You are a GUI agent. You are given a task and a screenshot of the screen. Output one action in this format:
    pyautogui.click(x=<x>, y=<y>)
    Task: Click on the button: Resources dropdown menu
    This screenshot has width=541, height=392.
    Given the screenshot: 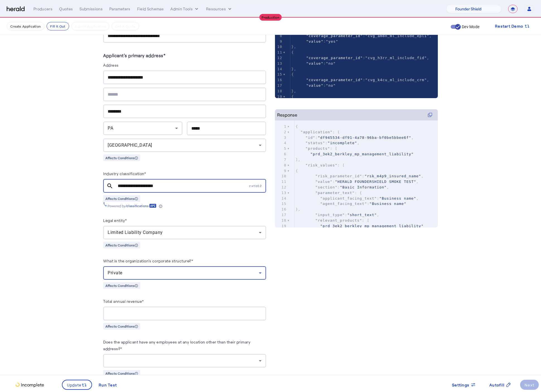 What is the action you would take?
    pyautogui.click(x=219, y=9)
    